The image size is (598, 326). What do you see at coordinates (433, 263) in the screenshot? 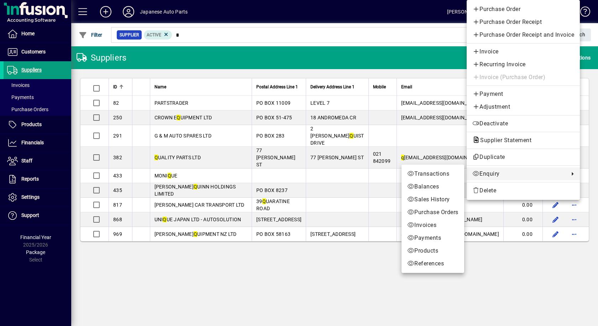
I see `span: References` at bounding box center [433, 263].